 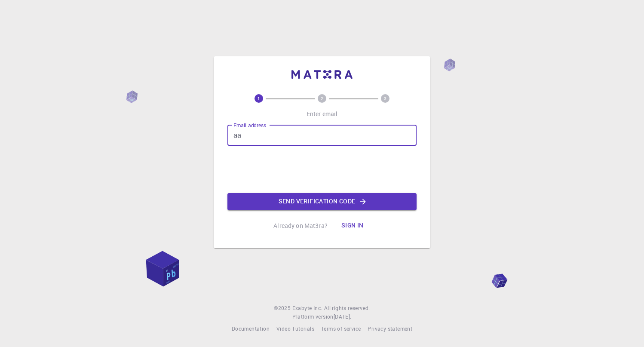 I want to click on span: All rights reserved., so click(x=347, y=308).